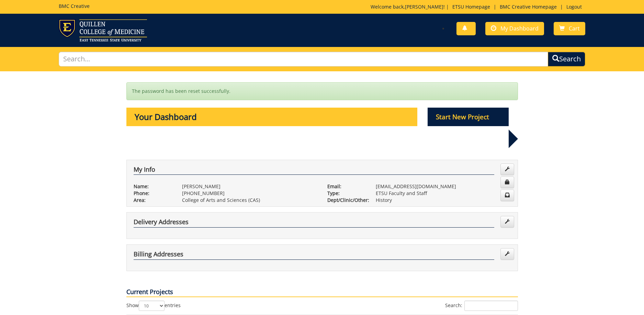 Image resolution: width=644 pixels, height=315 pixels. What do you see at coordinates (507, 182) in the screenshot?
I see `a: Change Password` at bounding box center [507, 182].